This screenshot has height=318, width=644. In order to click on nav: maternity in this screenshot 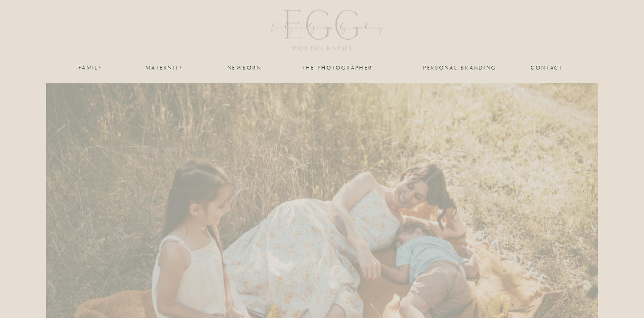, I will do `click(164, 68)`.